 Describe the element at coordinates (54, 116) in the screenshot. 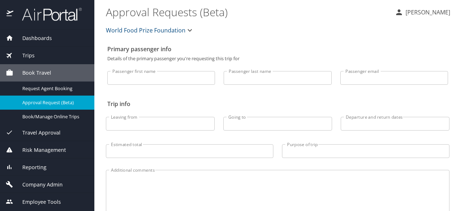

I see `span: Book/Manage Online Trips` at that location.